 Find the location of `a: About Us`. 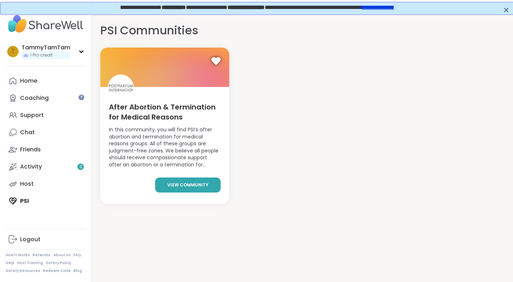

a: About Us is located at coordinates (62, 256).